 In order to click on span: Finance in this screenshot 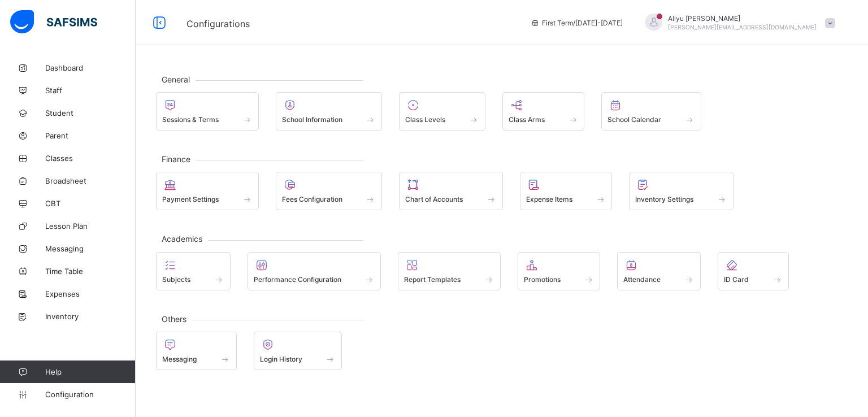, I will do `click(176, 159)`.